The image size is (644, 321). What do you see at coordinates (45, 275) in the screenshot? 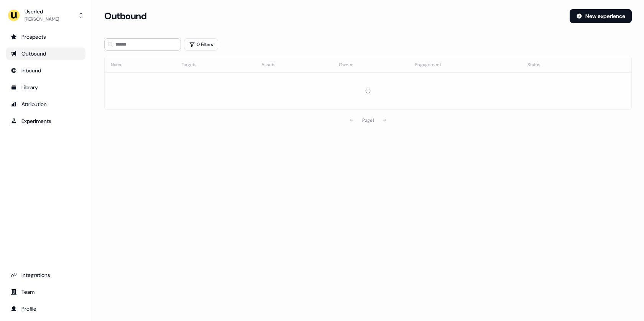
I see `div: Integrations` at bounding box center [45, 275].